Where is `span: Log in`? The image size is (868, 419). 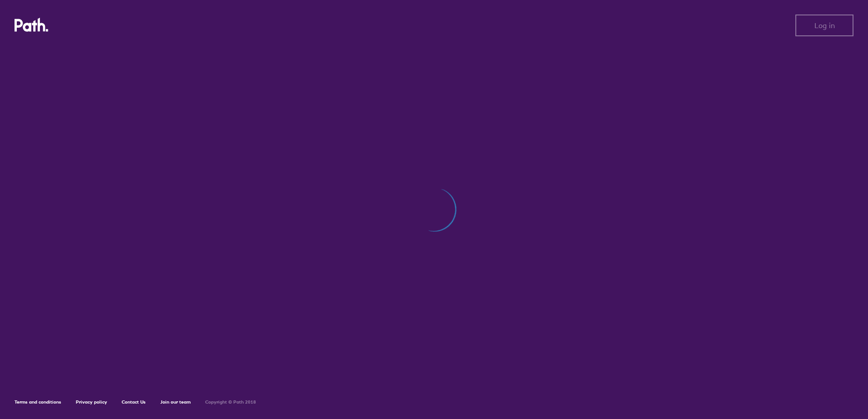 span: Log in is located at coordinates (824, 25).